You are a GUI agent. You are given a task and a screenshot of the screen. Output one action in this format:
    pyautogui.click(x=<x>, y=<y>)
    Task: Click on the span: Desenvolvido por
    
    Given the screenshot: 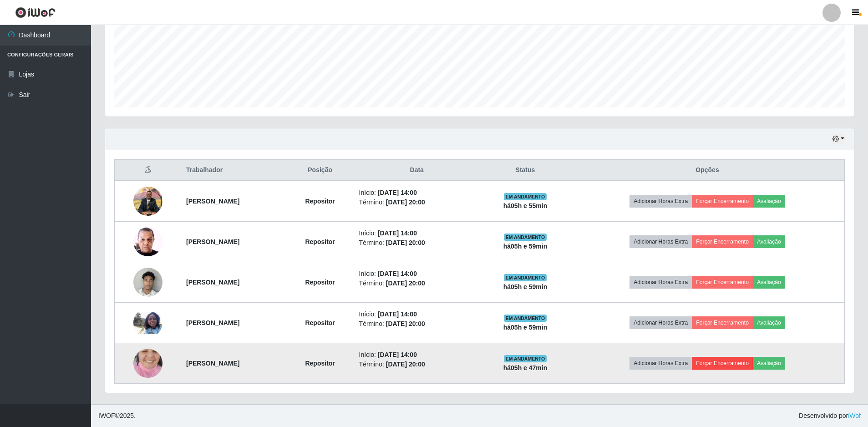 What is the action you would take?
    pyautogui.click(x=830, y=415)
    